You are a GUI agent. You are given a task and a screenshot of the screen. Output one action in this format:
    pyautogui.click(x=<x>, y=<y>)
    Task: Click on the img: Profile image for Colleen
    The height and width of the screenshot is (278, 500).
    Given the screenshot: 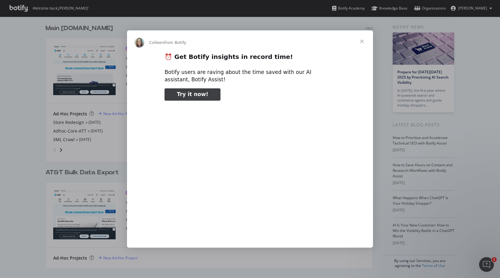 What is the action you would take?
    pyautogui.click(x=139, y=43)
    